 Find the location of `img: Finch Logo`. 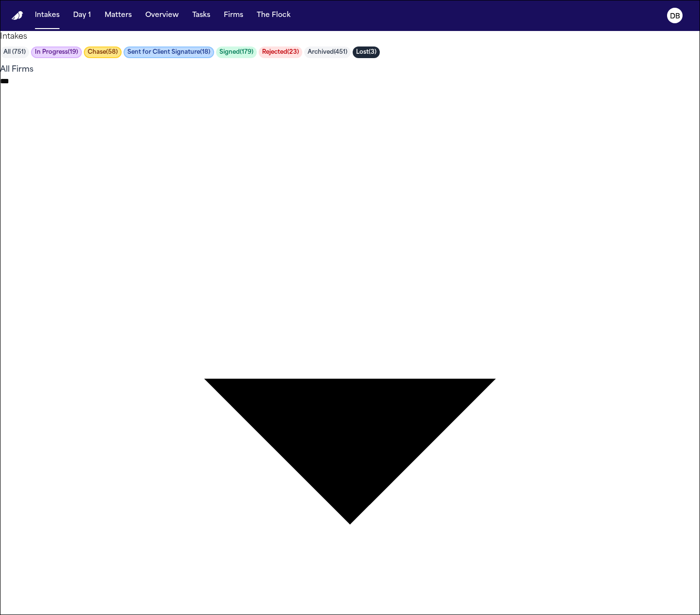

img: Finch Logo is located at coordinates (17, 15).